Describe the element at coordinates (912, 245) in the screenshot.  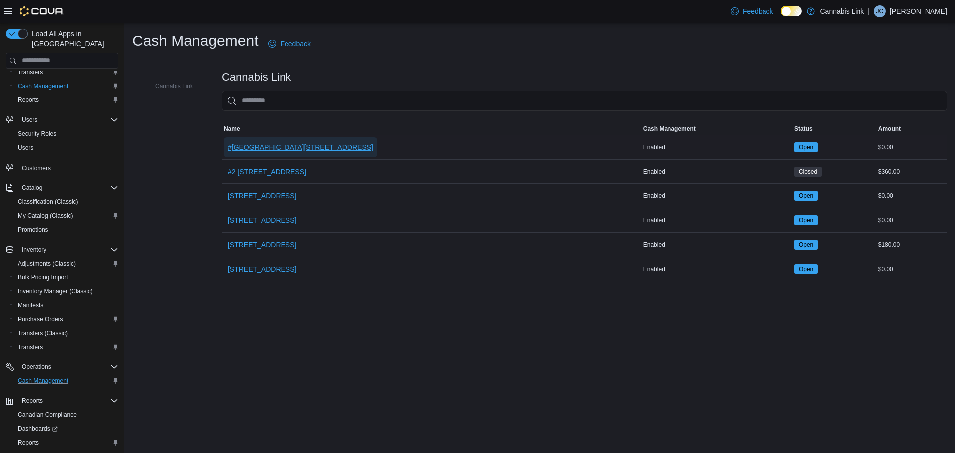
I see `div: $180.00` at that location.